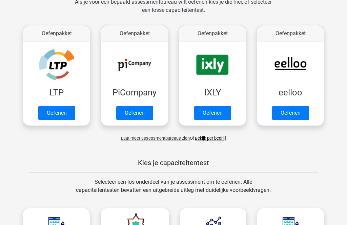 The width and height of the screenshot is (347, 225). I want to click on h5: Kies je capaciteitentest, so click(174, 163).